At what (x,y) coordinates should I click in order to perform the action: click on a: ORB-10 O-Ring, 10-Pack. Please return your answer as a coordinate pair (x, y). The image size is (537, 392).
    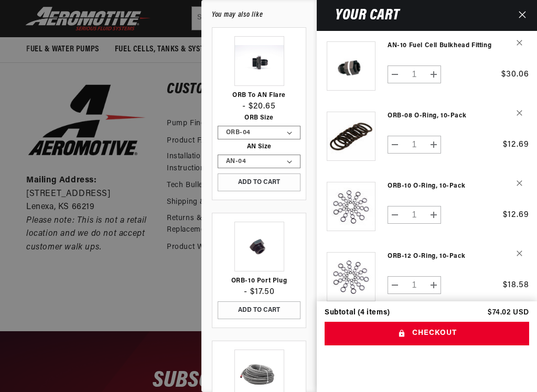
    Looking at the image, I should click on (439, 186).